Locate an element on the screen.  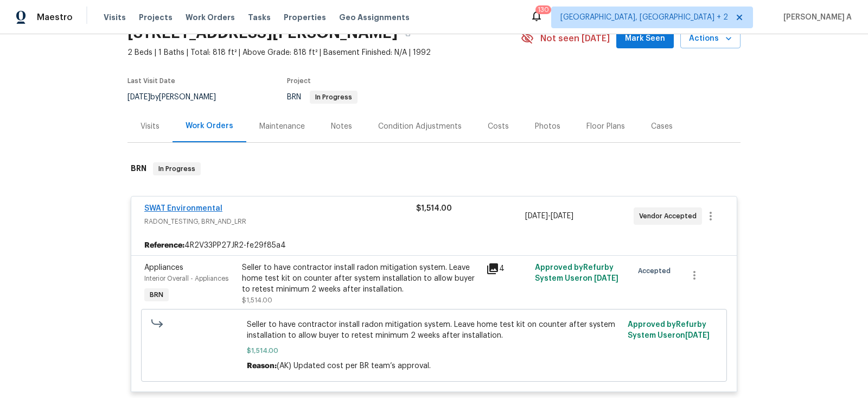
div: Visits is located at coordinates (150, 126).